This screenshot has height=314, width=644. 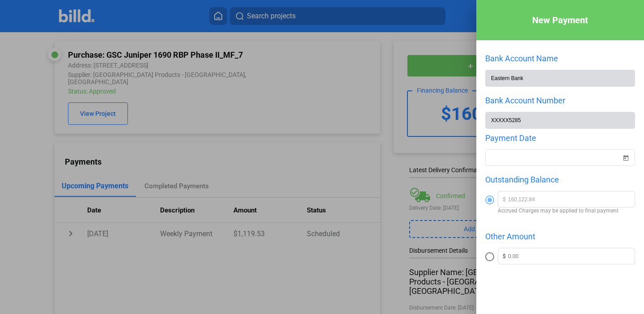 What do you see at coordinates (560, 100) in the screenshot?
I see `div: Bank Account Number` at bounding box center [560, 100].